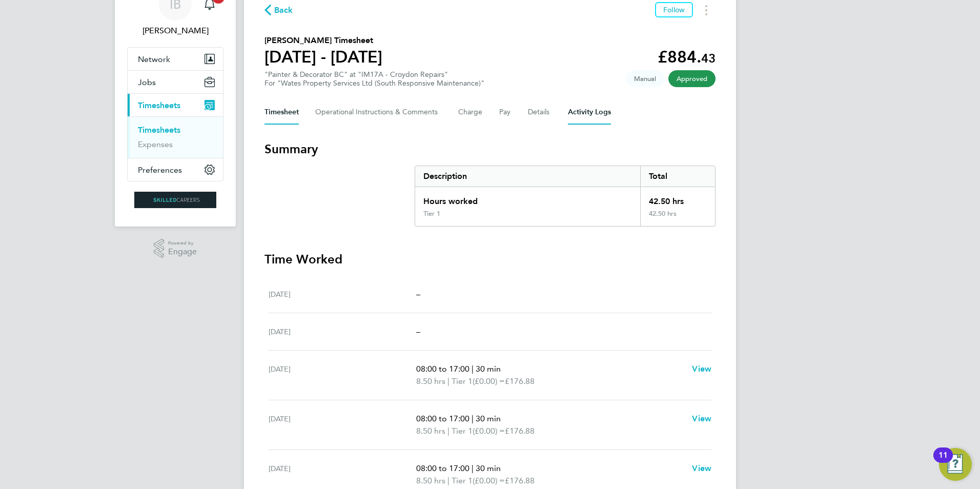 This screenshot has width=980, height=489. I want to click on div: Hours worked, so click(527, 198).